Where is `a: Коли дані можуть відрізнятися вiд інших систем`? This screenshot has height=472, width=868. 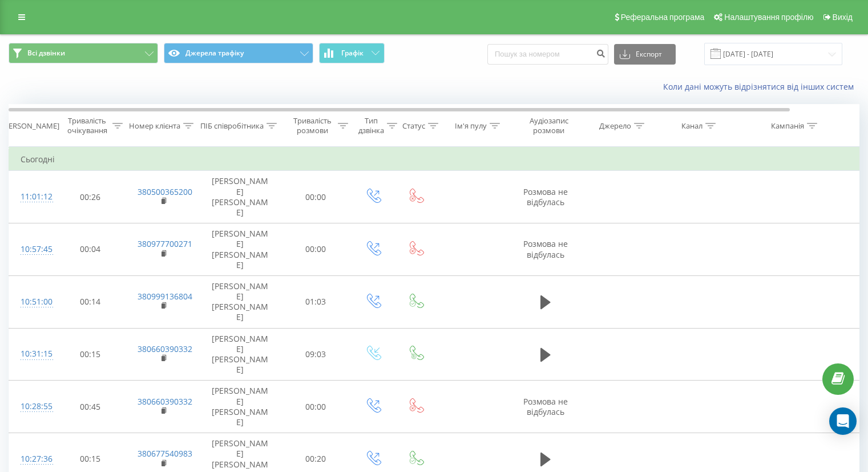
a: Коли дані можуть відрізнятися вiд інших систем is located at coordinates (762, 86).